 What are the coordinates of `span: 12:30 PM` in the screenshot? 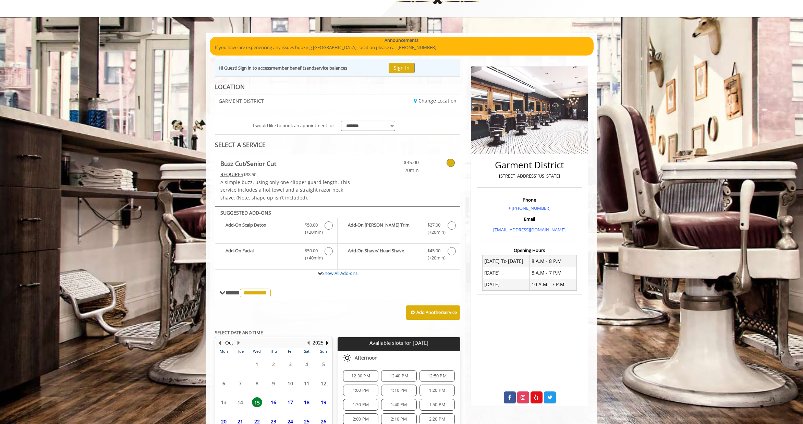 It's located at (361, 376).